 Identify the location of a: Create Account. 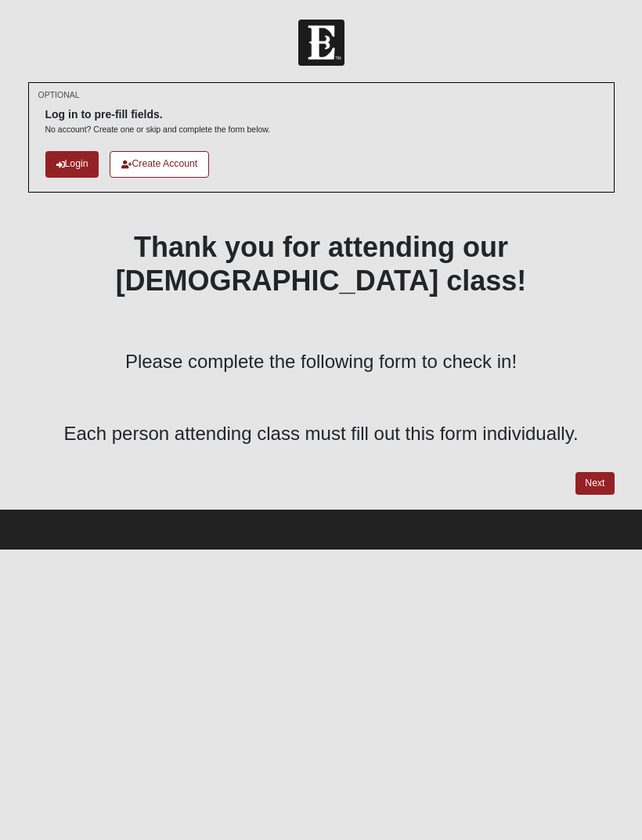
(159, 164).